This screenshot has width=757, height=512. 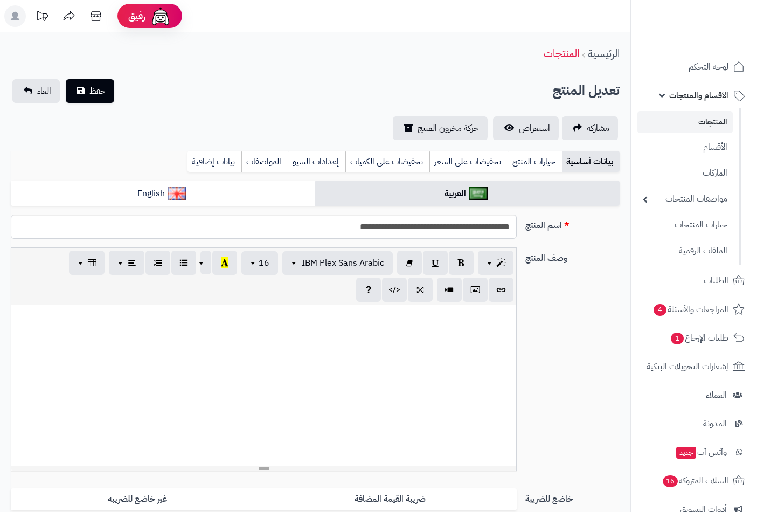 What do you see at coordinates (467, 193) in the screenshot?
I see `a: العربية` at bounding box center [467, 193].